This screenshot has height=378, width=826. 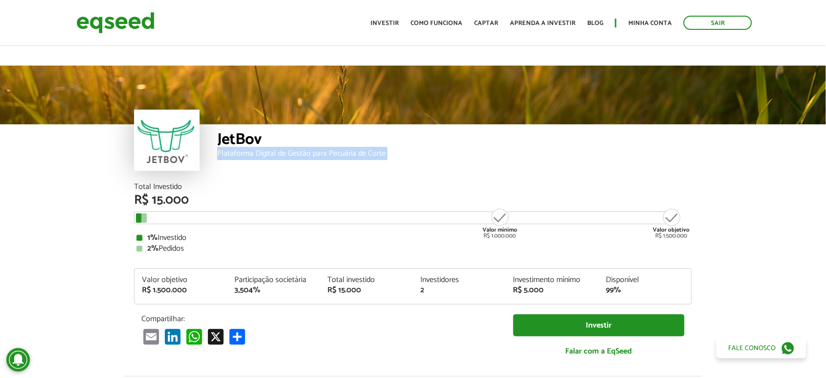 What do you see at coordinates (595, 23) in the screenshot?
I see `a: Blog` at bounding box center [595, 23].